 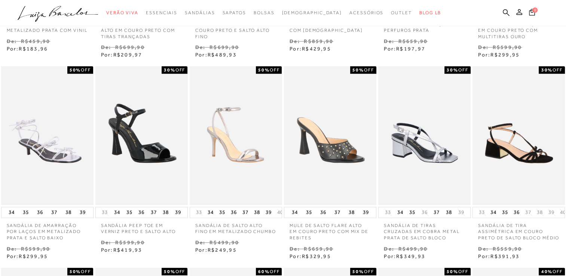 I want to click on p: SANDÁLIA PEEP TOE EM COURO PRETO E SALTO ALTO FINO, so click(x=236, y=28).